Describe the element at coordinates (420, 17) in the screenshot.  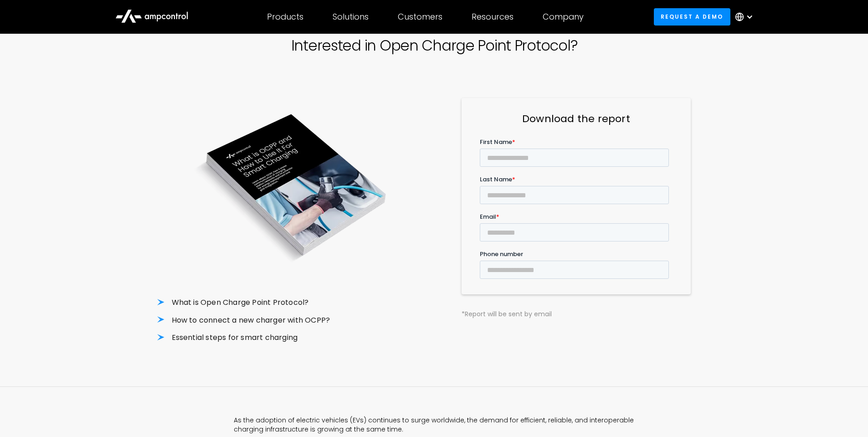
I see `div: Customers` at that location.